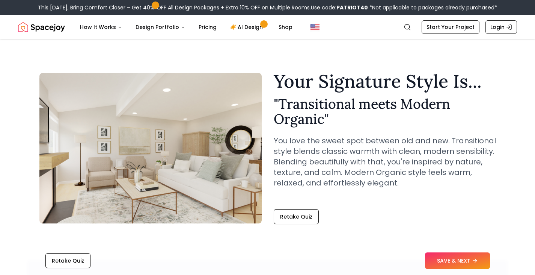  Describe the element at coordinates (502, 27) in the screenshot. I see `a: Login` at that location.